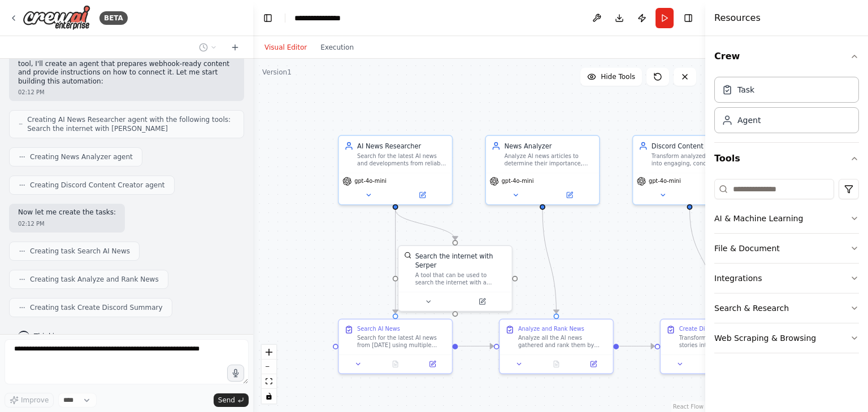  Describe the element at coordinates (227, 400) in the screenshot. I see `span: Send` at that location.